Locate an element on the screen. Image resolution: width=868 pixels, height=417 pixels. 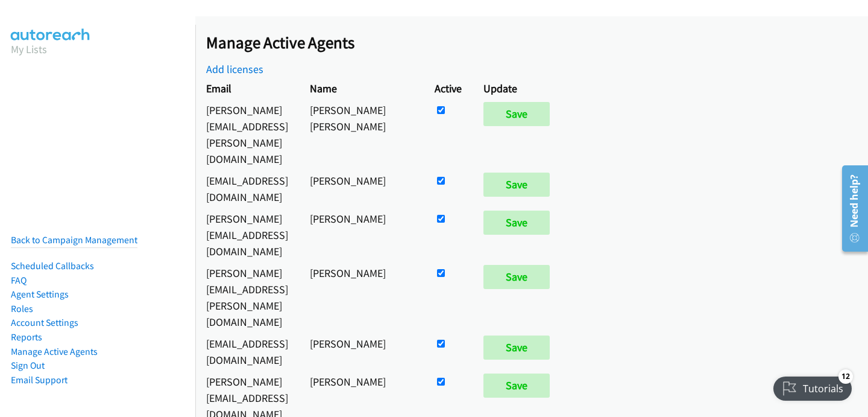
a: FAQ is located at coordinates (19, 280).